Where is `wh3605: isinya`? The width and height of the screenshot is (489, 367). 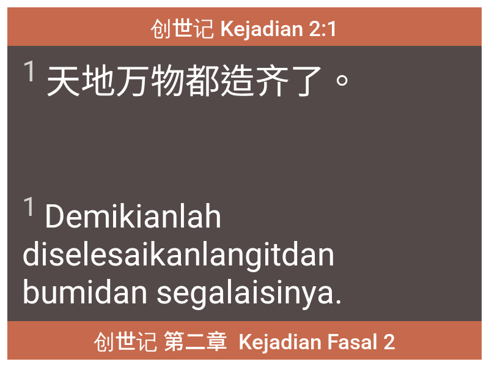 wh3605: isinya is located at coordinates (297, 292).